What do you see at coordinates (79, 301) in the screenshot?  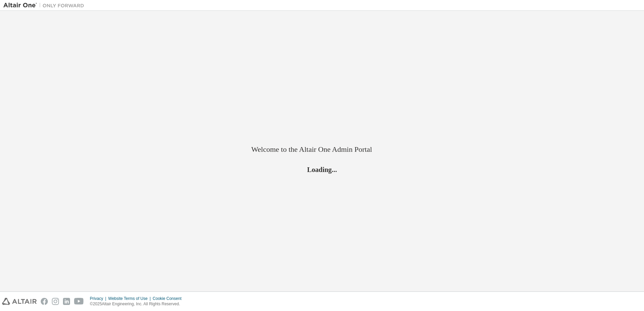 I see `img: youtube.svg` at bounding box center [79, 301].